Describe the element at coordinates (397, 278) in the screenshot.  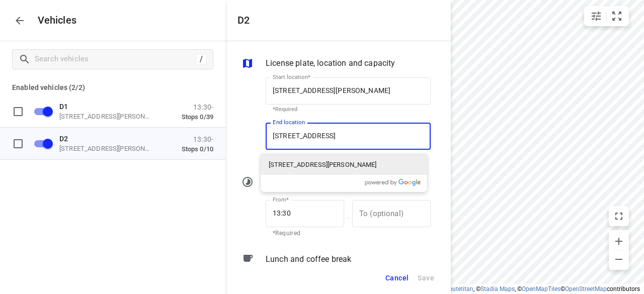
I see `button: Cancel` at that location.